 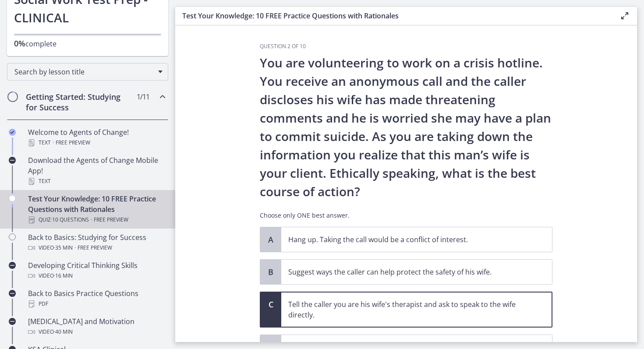 I want to click on h3: Test Your Knowledge: 10 FREE Practice Questions with Rationales, so click(x=394, y=16).